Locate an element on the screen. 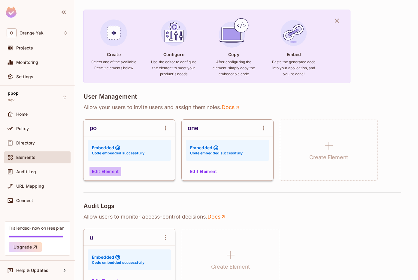  span: Connect is located at coordinates (25, 201).